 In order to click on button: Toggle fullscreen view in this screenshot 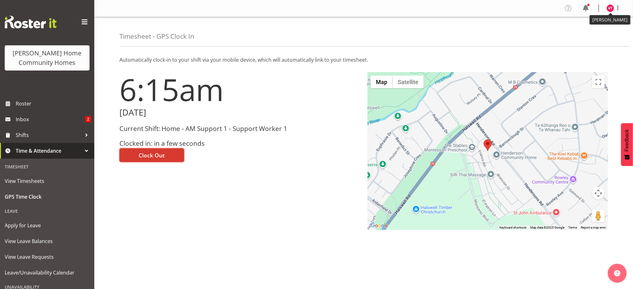, I will do `click(598, 82)`.